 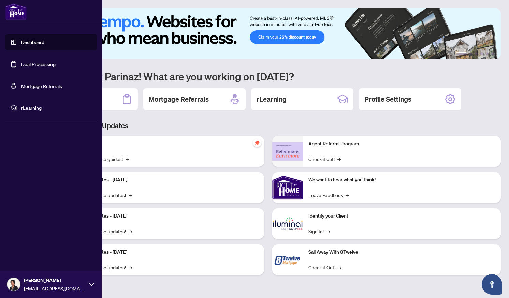 I want to click on img: logo, so click(x=16, y=12).